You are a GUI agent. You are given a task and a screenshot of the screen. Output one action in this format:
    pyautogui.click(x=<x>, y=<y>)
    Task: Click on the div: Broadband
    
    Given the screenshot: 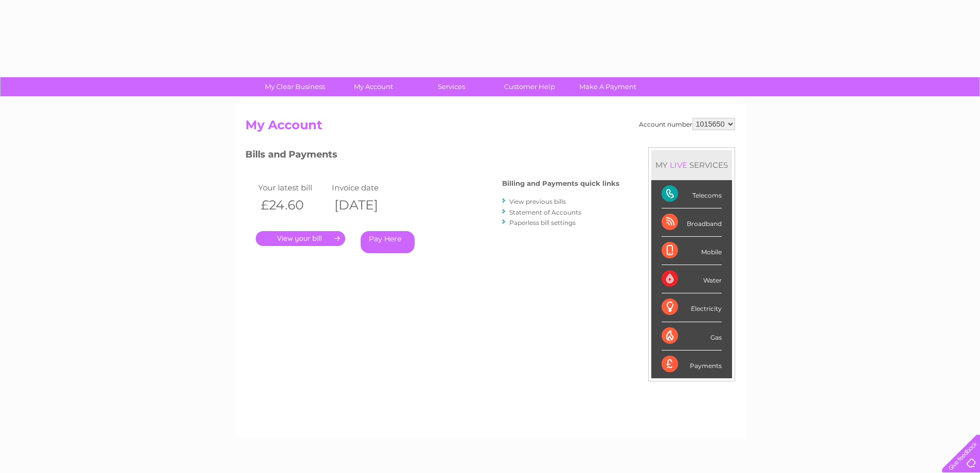 What is the action you would take?
    pyautogui.click(x=691, y=222)
    